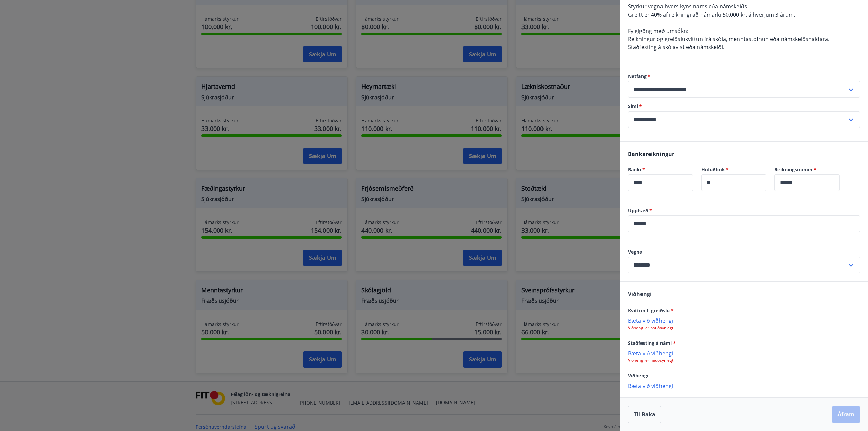 This screenshot has width=868, height=431. What do you see at coordinates (688, 6) in the screenshot?
I see `span: Styrkur vegna hvers kyns náms eða námskeiðs.` at bounding box center [688, 6].